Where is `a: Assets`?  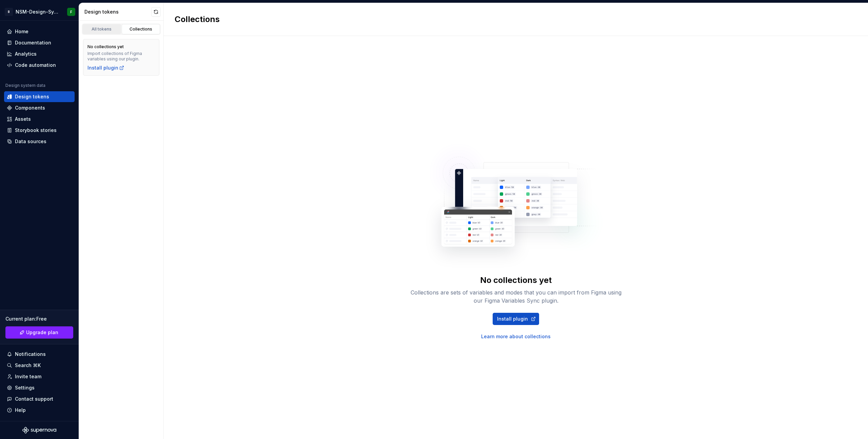 a: Assets is located at coordinates (39, 119).